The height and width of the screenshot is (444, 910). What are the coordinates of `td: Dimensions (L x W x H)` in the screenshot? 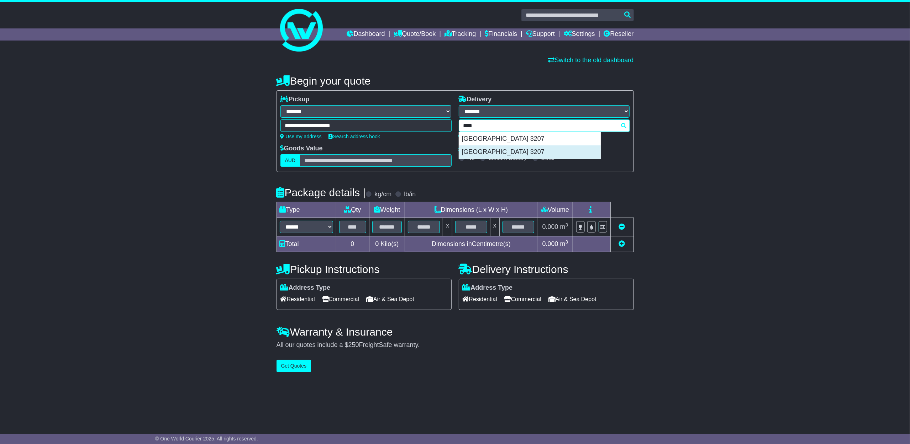 It's located at (471, 210).